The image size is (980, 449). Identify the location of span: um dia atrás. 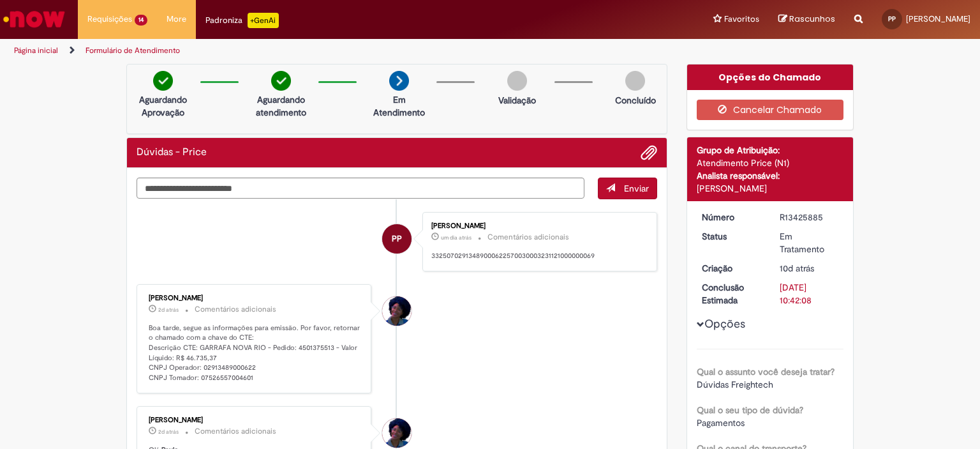
(456, 237).